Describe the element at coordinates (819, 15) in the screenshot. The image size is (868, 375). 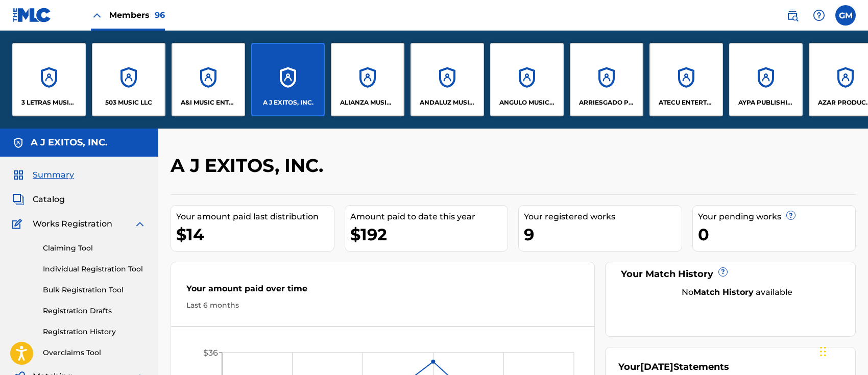
I see `img: help` at that location.